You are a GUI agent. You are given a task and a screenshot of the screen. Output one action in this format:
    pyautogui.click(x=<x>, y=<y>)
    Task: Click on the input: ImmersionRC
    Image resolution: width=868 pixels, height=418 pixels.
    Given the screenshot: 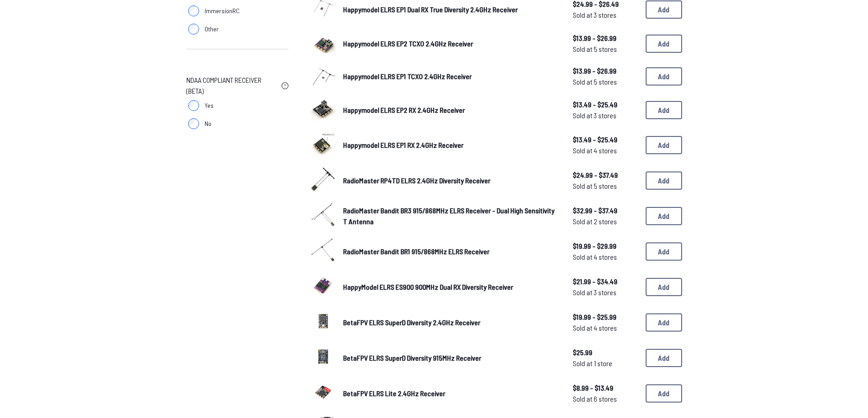 What is the action you would take?
    pyautogui.click(x=194, y=11)
    